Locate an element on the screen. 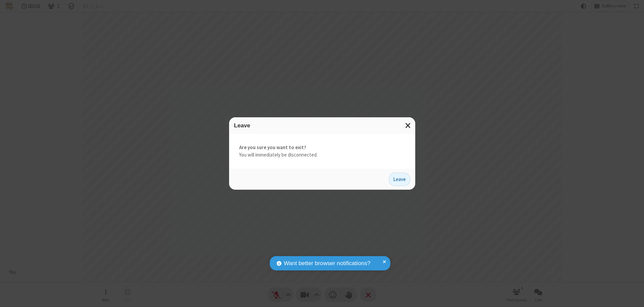 This screenshot has width=644, height=307. button: Leave is located at coordinates (400, 179).